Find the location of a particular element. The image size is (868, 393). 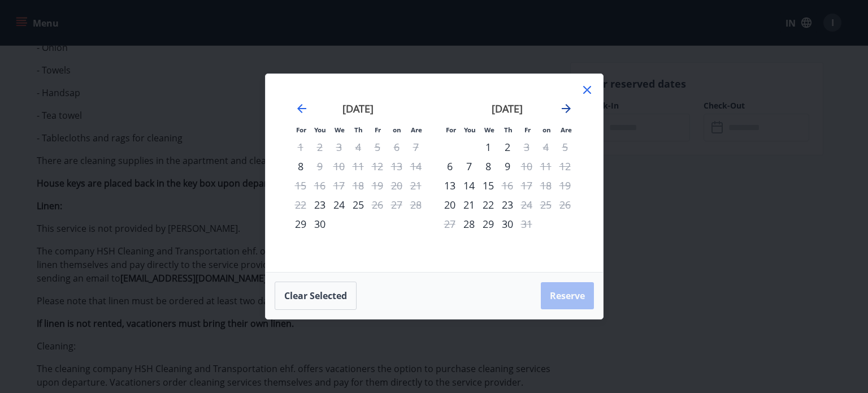

td: Not available. Saturday, September 27, 2025 is located at coordinates (397, 205).